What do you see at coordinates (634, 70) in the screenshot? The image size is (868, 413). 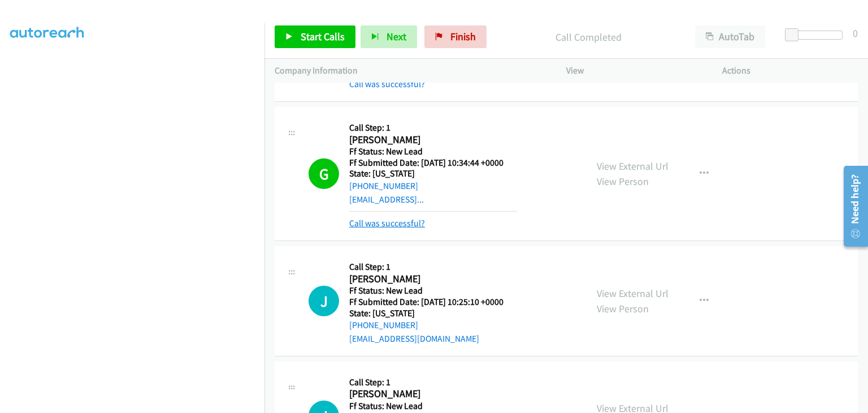 I see `p: View` at bounding box center [634, 70].